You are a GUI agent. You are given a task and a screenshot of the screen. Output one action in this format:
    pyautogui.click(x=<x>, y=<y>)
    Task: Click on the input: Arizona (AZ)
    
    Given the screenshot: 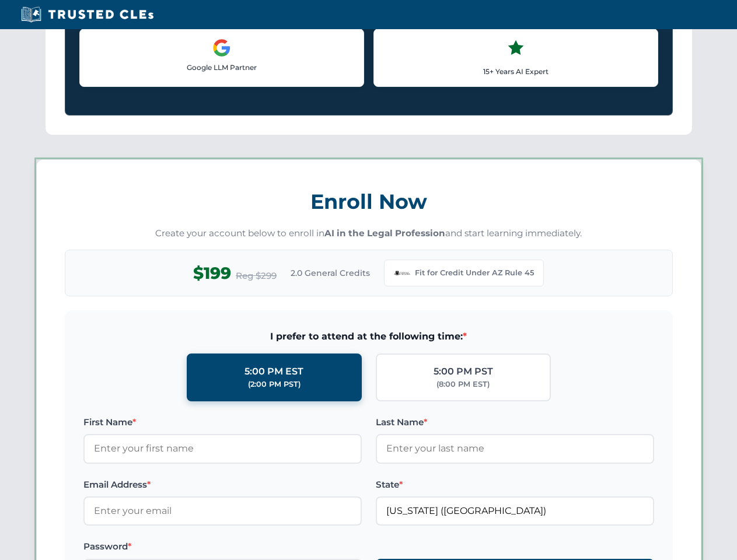 What is the action you would take?
    pyautogui.click(x=514, y=511)
    